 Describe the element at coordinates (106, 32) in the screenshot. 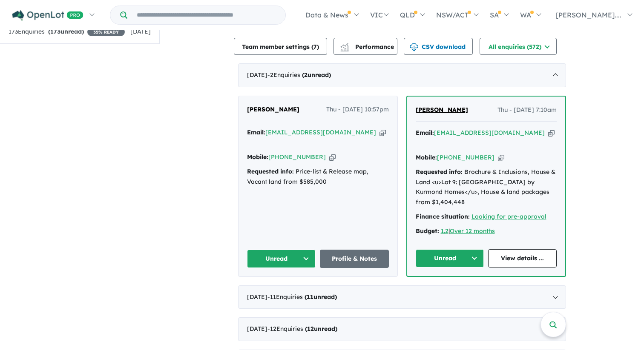

I see `span: 35 % READY` at that location.